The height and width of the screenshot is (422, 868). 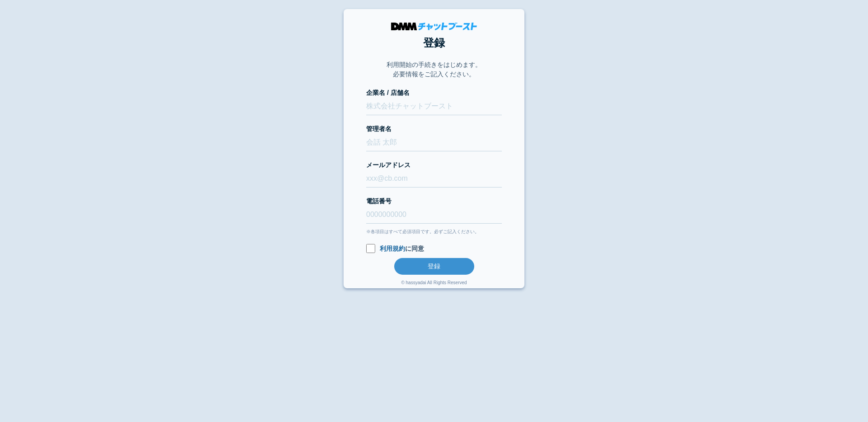 What do you see at coordinates (434, 69) in the screenshot?
I see `p: 利用開始の手続きをはじめます。 必要情報をご記入ください。` at bounding box center [434, 69].